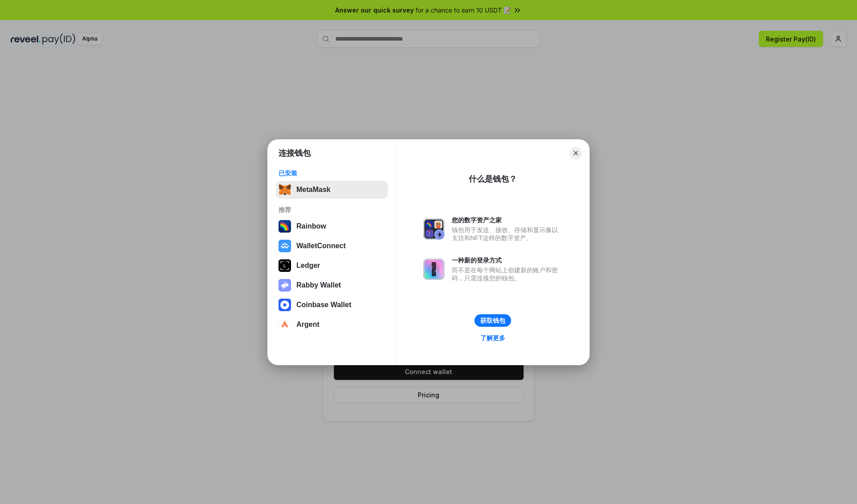  Describe the element at coordinates (323, 305) in the screenshot. I see `div: Coinbase Wallet` at that location.